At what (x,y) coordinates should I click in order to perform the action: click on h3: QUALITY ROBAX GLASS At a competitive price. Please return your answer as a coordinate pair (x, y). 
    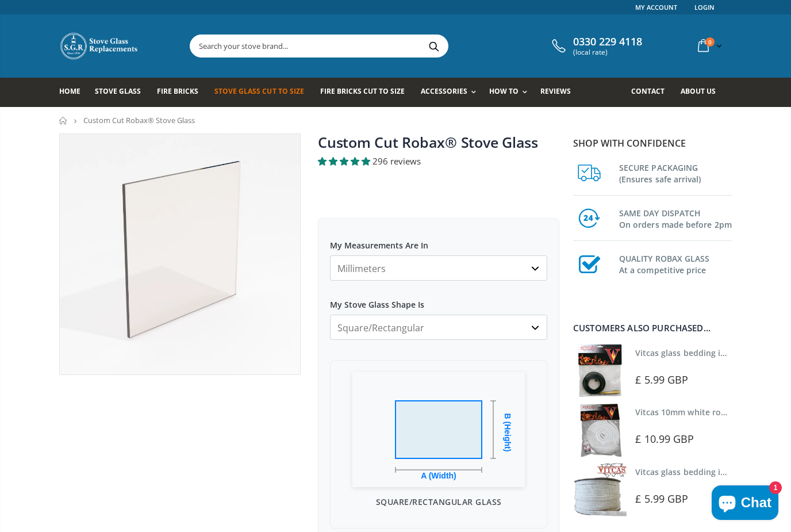
    Looking at the image, I should click on (676, 263).